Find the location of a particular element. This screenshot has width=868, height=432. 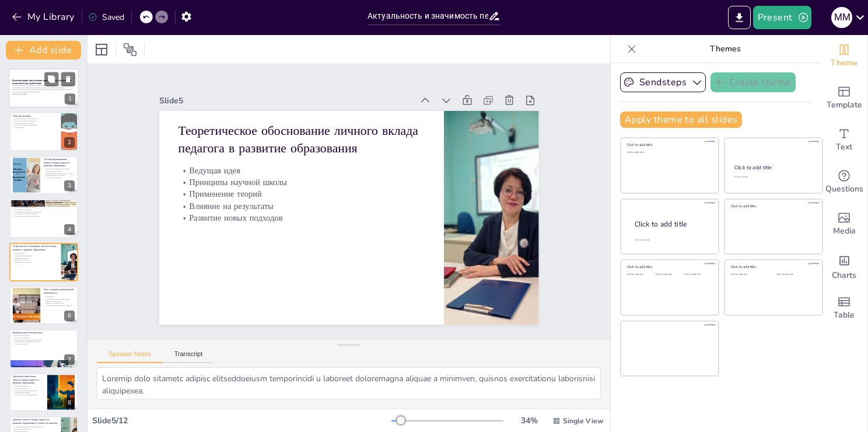

div: Add charts and graphs is located at coordinates (845, 266).